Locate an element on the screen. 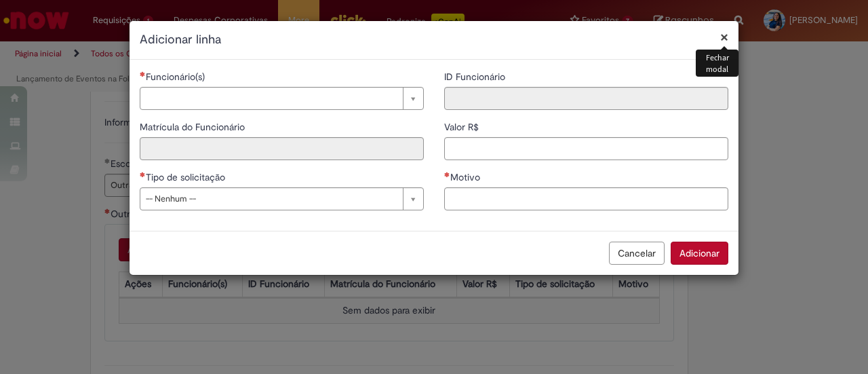  input: ID Funcionário is located at coordinates (586, 99).